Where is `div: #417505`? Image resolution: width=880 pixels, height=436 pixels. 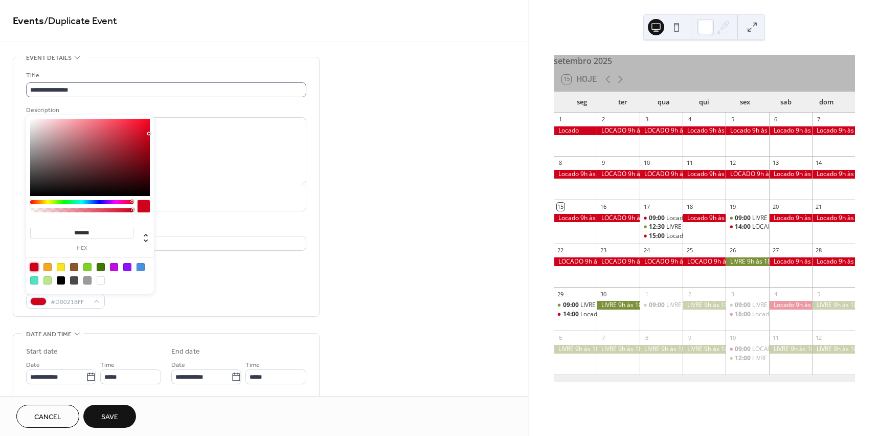
div: #417505 is located at coordinates (101, 267).